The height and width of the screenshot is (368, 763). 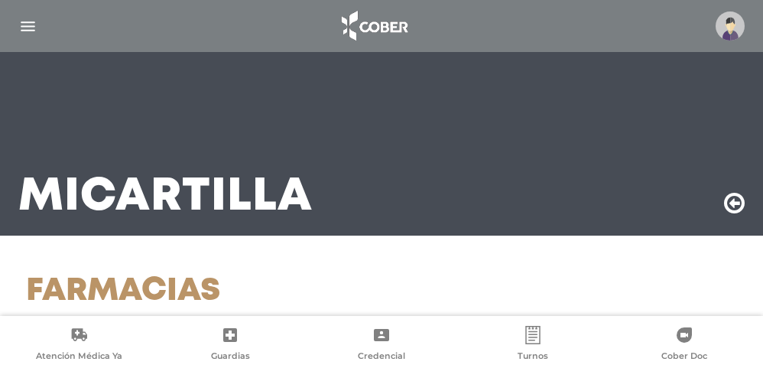 What do you see at coordinates (533, 345) in the screenshot?
I see `a: Turnos` at bounding box center [533, 345].